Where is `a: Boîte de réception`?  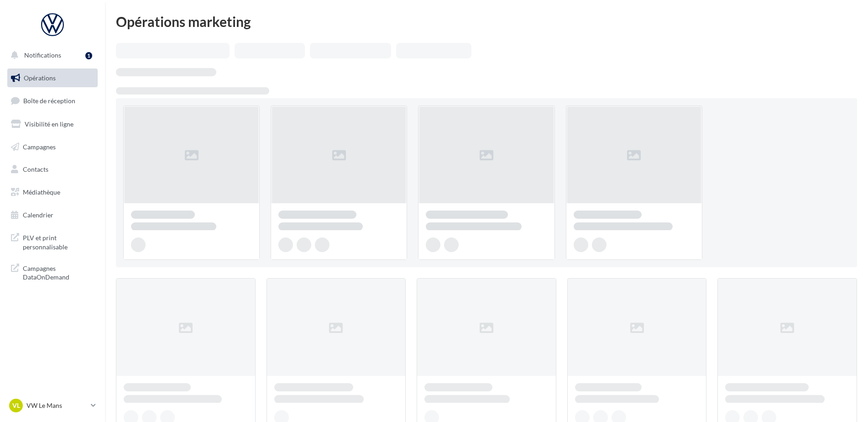
a: Boîte de réception is located at coordinates (53, 100).